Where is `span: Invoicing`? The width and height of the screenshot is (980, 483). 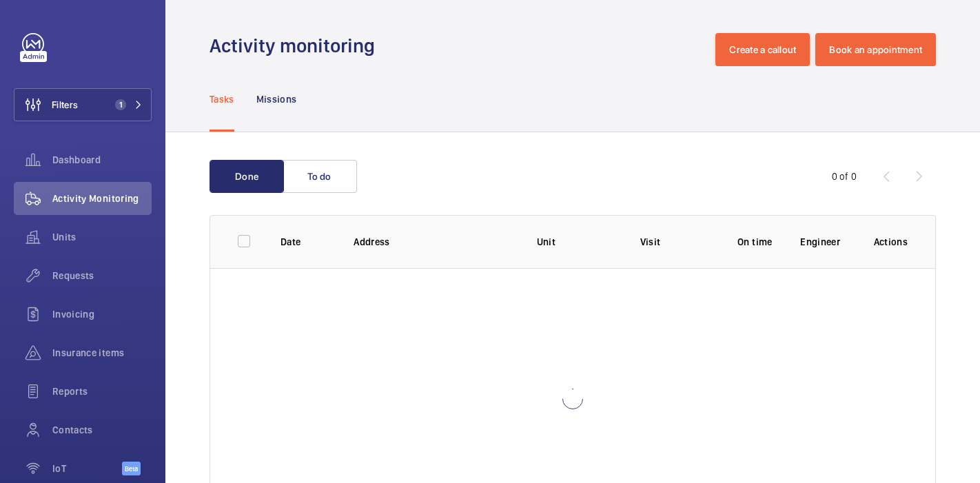
span: Invoicing is located at coordinates (102, 314).